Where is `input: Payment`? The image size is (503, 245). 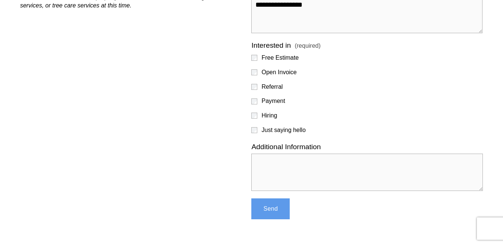
input: Payment is located at coordinates (254, 102).